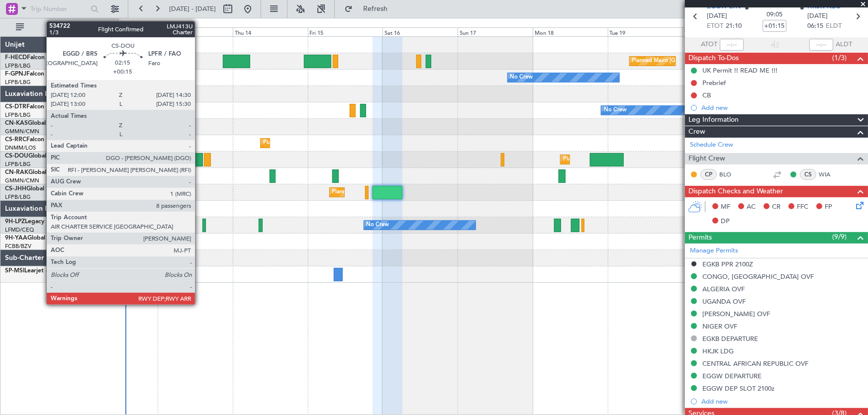  Describe the element at coordinates (720, 32) in the screenshot. I see `div: Wed 20` at that location.